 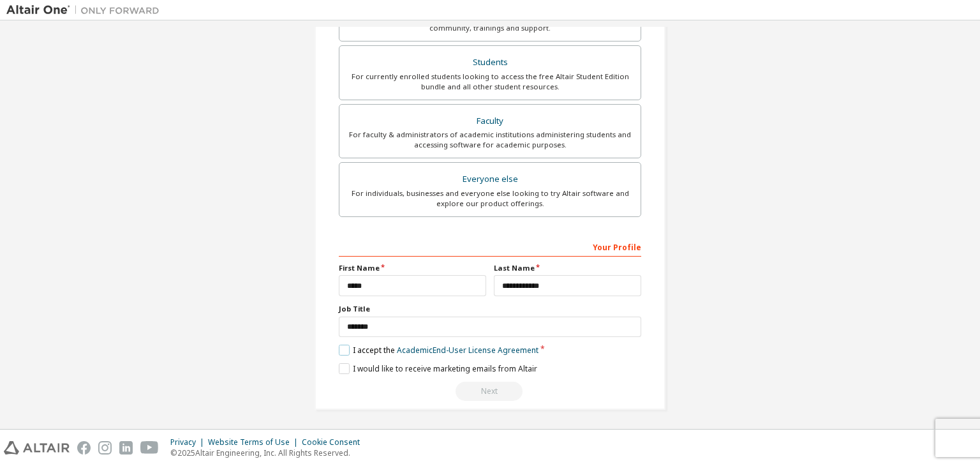 I want to click on label: I accept the, so click(x=438, y=350).